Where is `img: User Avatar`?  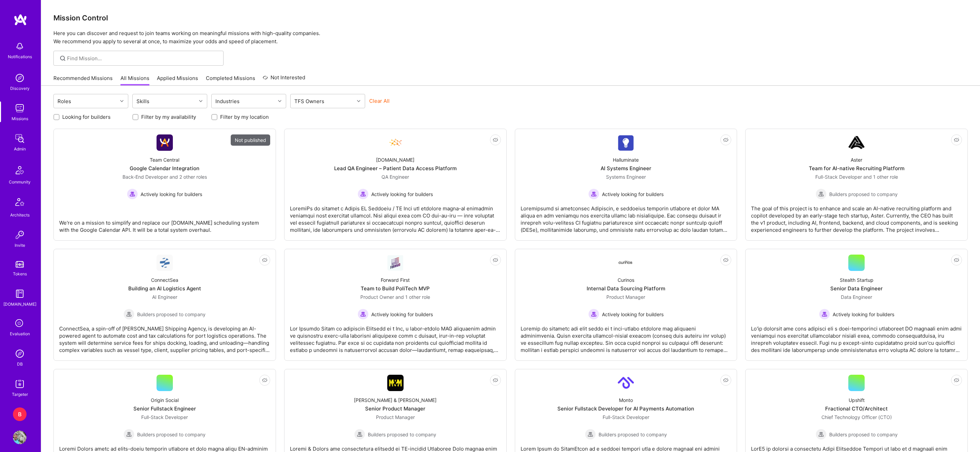
img: User Avatar is located at coordinates (19, 437).